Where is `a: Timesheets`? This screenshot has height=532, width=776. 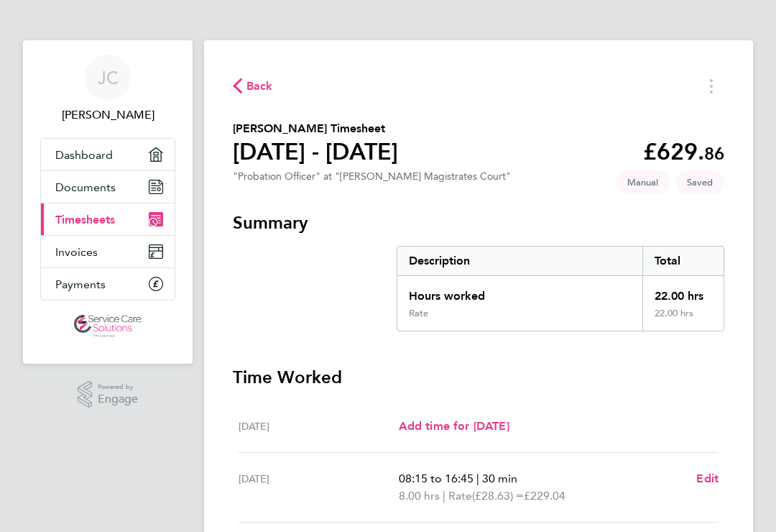 a: Timesheets is located at coordinates (107, 219).